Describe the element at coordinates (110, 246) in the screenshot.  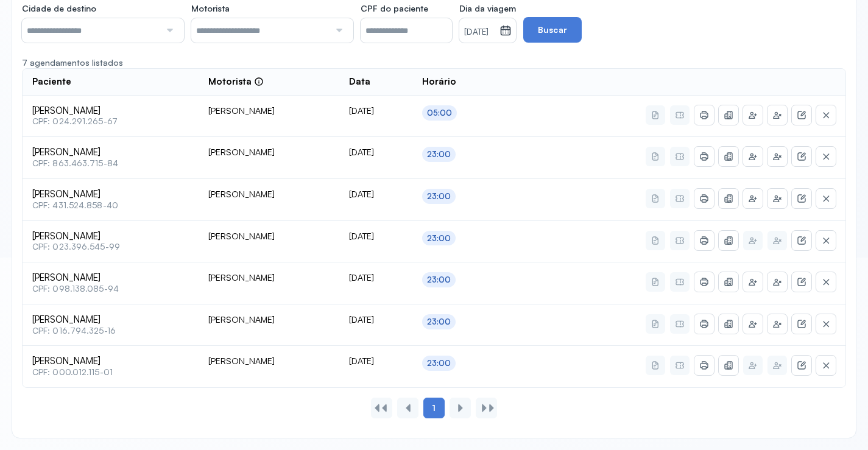
I see `span: CPF: 023.396.545-99` at that location.